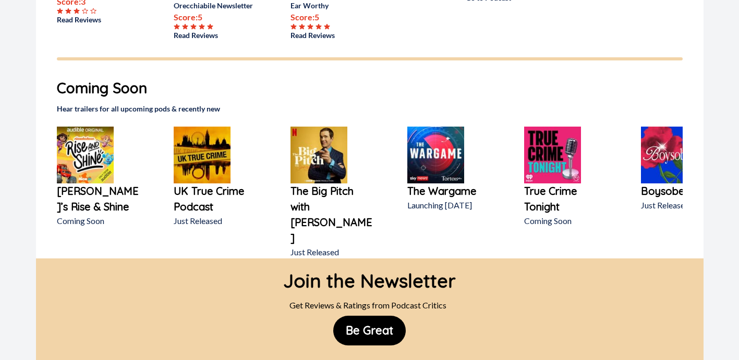 This screenshot has height=360, width=739. Describe the element at coordinates (449, 191) in the screenshot. I see `p: The Wargame` at that location.